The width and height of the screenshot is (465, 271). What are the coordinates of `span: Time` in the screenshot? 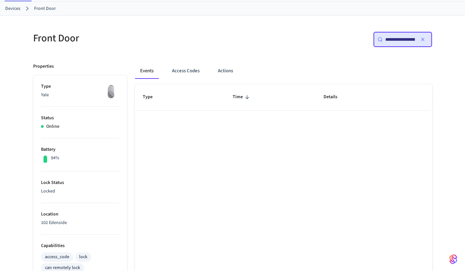 It's located at (242, 97).